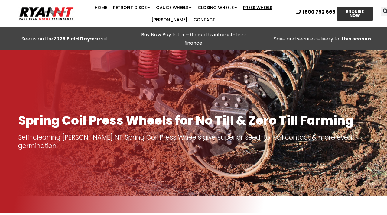  Describe the element at coordinates (131, 8) in the screenshot. I see `a: Retrofit Discs` at that location.